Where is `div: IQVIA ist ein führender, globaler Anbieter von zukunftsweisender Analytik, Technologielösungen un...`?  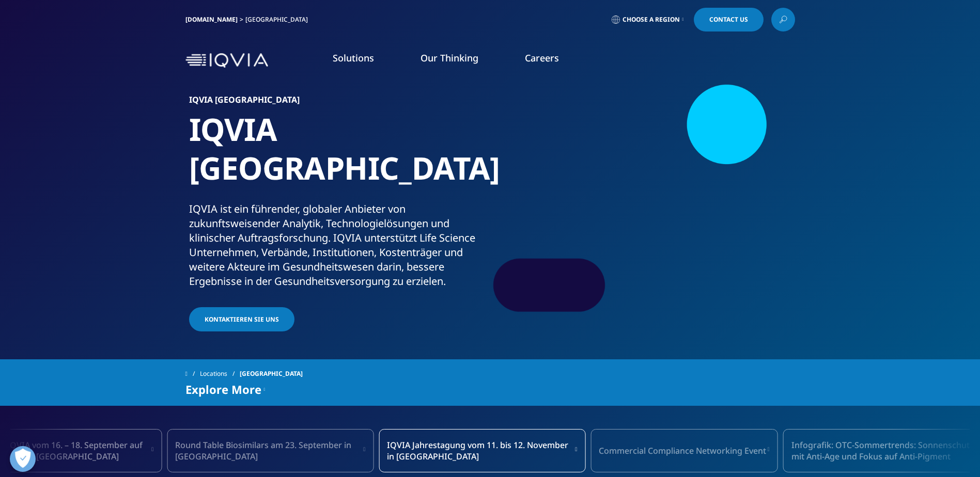
div: IQVIA ist ein führender, globaler Anbieter von zukunftsweisender Analytik, Technologielösungen un... is located at coordinates (337, 246).